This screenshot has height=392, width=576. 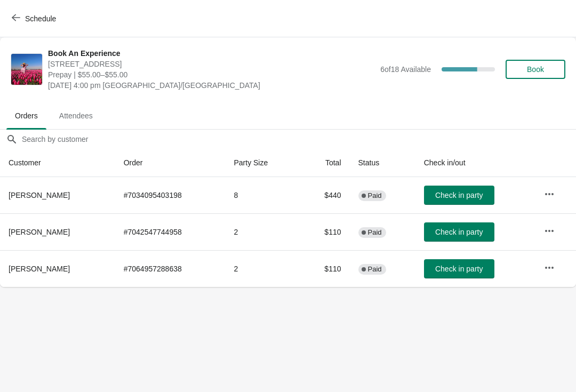 I want to click on td: # 7064957288638, so click(x=170, y=268).